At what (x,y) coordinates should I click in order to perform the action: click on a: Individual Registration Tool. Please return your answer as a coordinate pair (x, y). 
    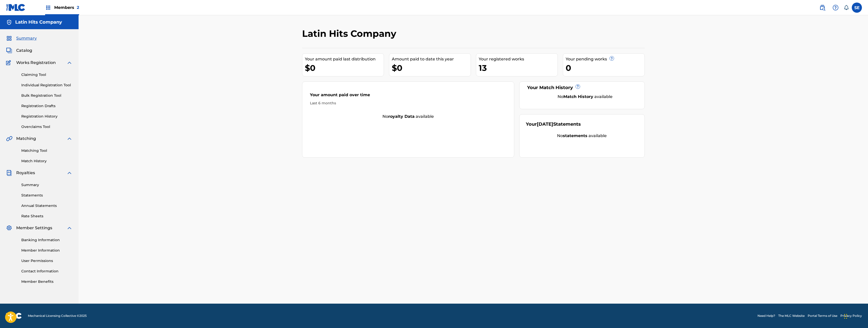
    Looking at the image, I should click on (47, 85).